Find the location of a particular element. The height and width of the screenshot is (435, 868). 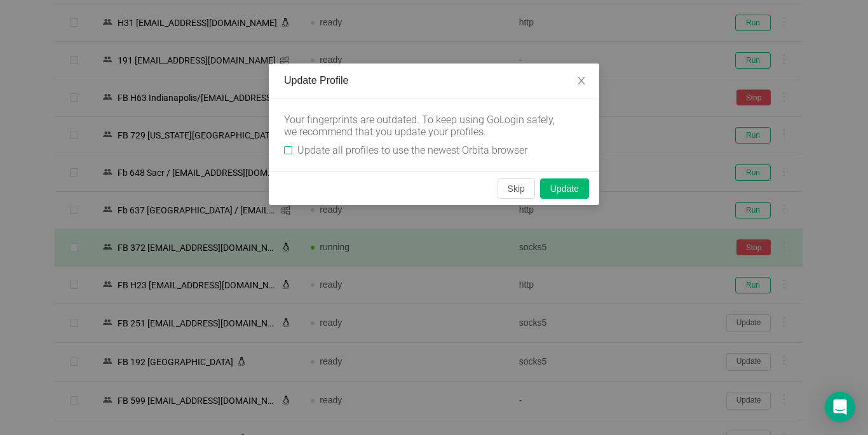

button: Update is located at coordinates (564, 189).